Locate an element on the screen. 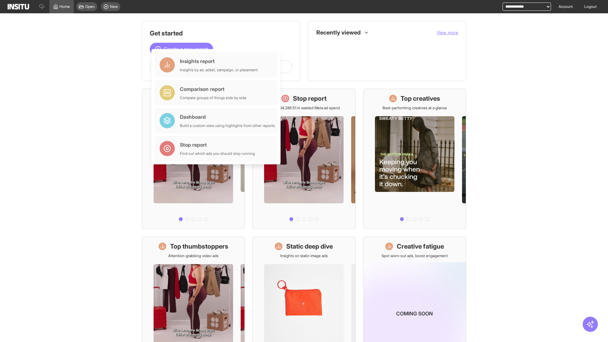 Image resolution: width=608 pixels, height=342 pixels. a: Top creativesBest-performing creatives at a glance is located at coordinates (414, 159).